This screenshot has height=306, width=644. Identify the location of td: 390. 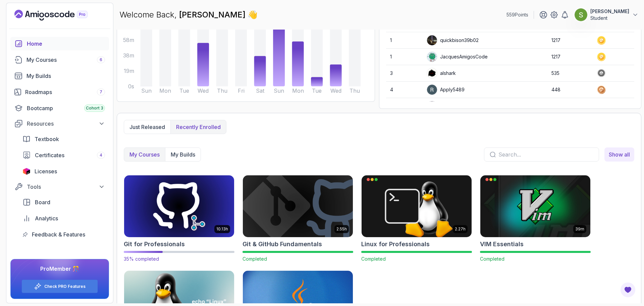
(570, 106).